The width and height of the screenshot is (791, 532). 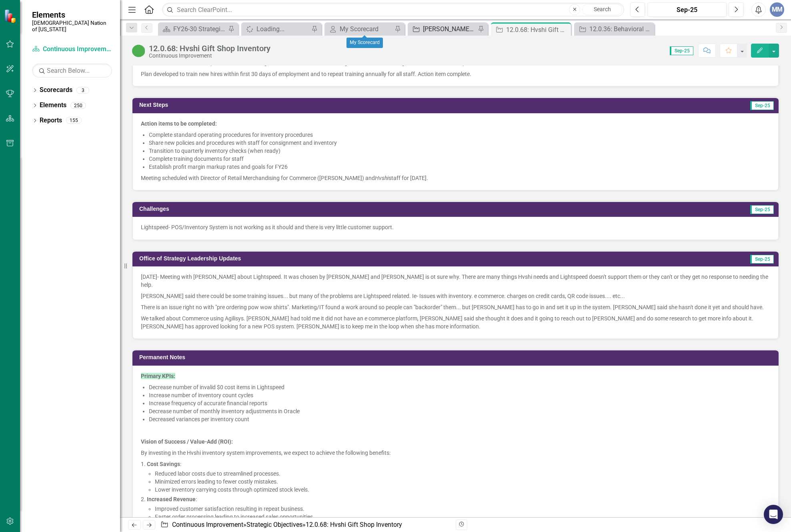 What do you see at coordinates (56, 90) in the screenshot?
I see `a: Scorecards` at bounding box center [56, 90].